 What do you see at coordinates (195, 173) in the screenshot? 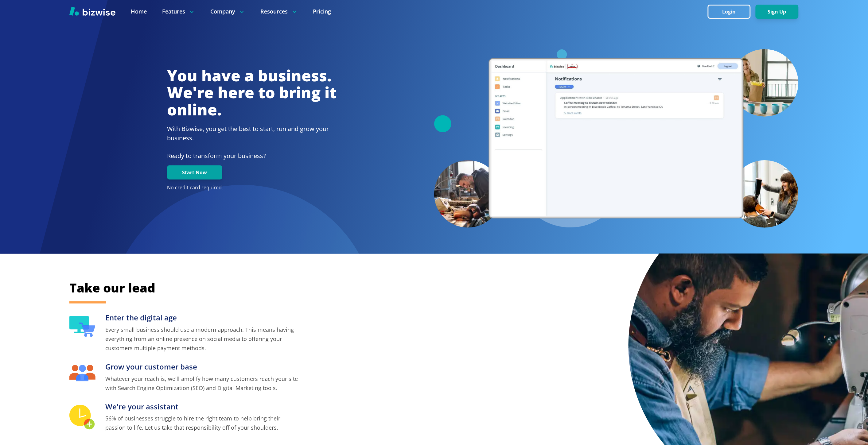
I see `a: Start Now` at bounding box center [195, 173].